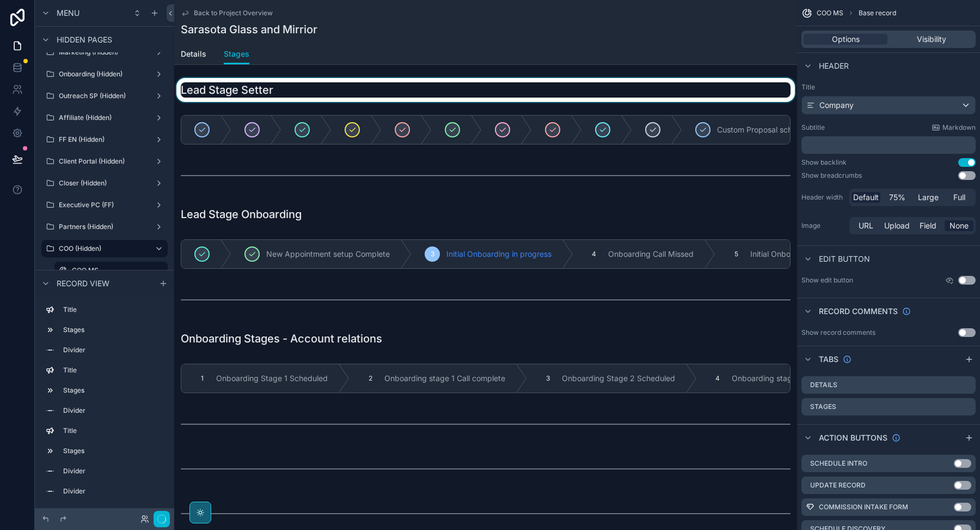 This screenshot has width=980, height=530. Describe the element at coordinates (104, 140) in the screenshot. I see `label: FF EN (Hidden)` at that location.